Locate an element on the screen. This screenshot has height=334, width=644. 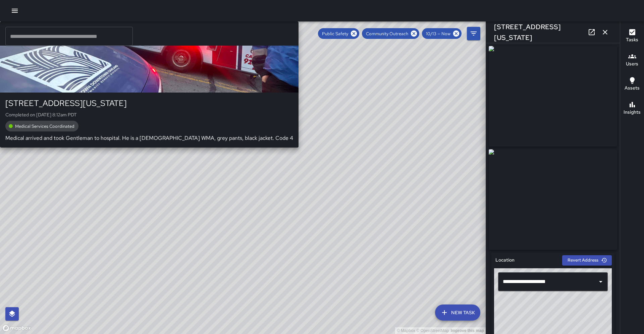
button: Users is located at coordinates (632, 60).